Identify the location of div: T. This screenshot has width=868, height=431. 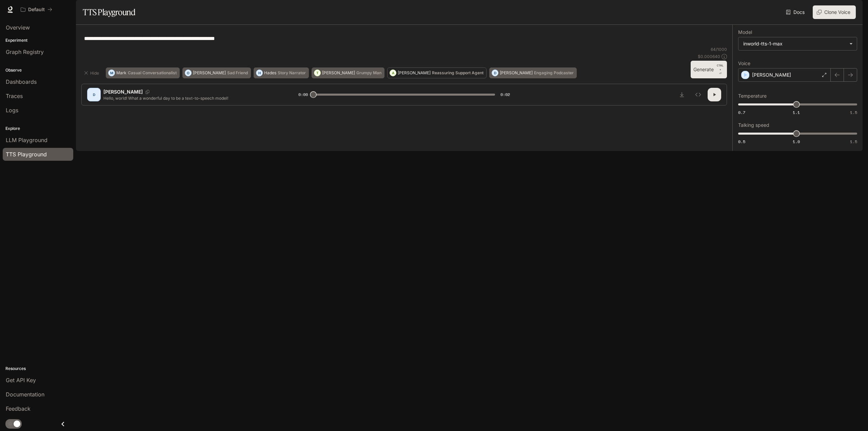
(317, 73).